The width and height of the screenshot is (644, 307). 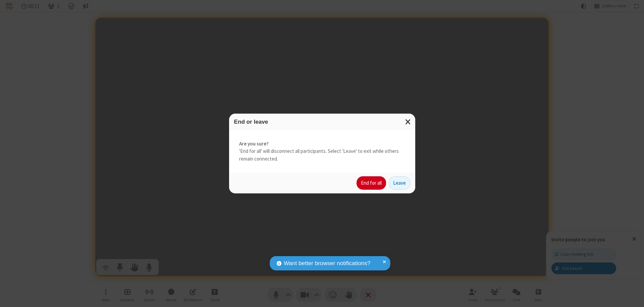 I want to click on div: 'End for all' will disconnect all participants. Select 'Leave' to exit while others remain connec..., so click(x=322, y=151).